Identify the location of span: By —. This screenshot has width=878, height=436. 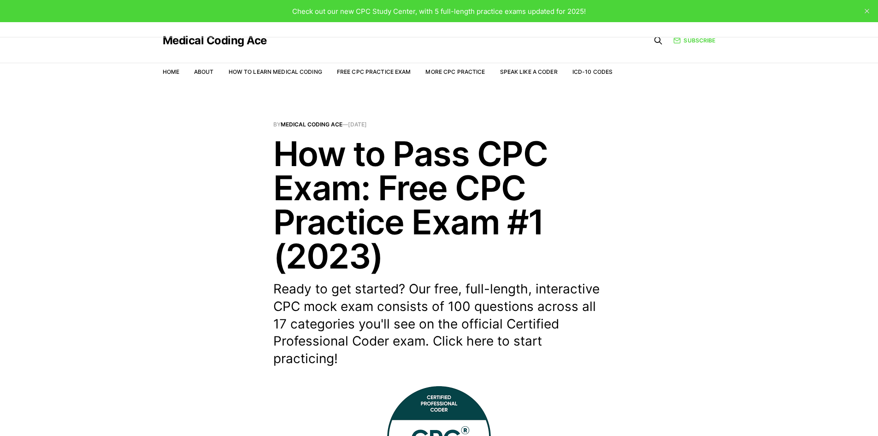
(439, 124).